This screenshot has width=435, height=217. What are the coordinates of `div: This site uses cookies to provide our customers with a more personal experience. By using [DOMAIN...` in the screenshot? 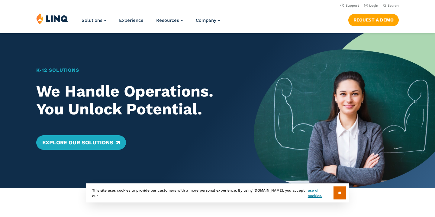 It's located at (217, 192).